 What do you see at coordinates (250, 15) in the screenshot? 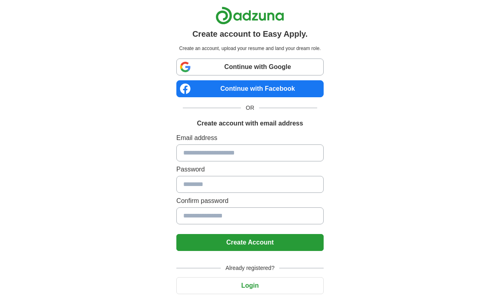
I see `img: Adzuna logo` at bounding box center [250, 15].